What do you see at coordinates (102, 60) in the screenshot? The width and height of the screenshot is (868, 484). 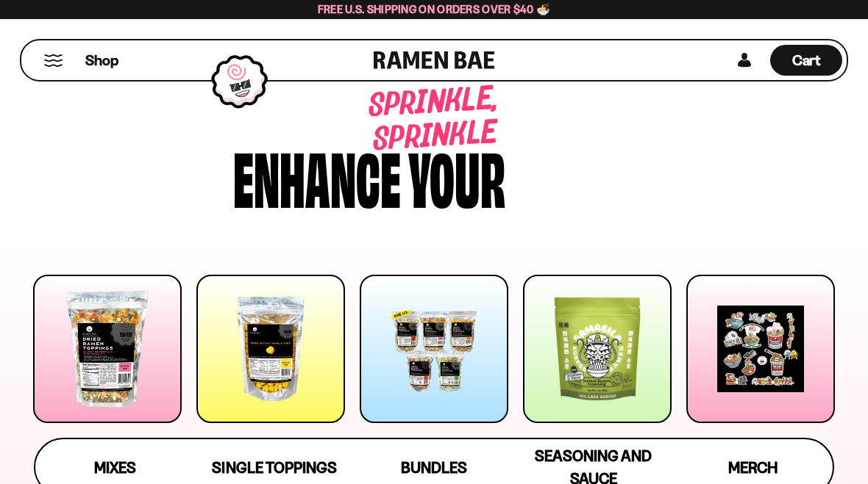 I see `a: Shop` at bounding box center [102, 60].